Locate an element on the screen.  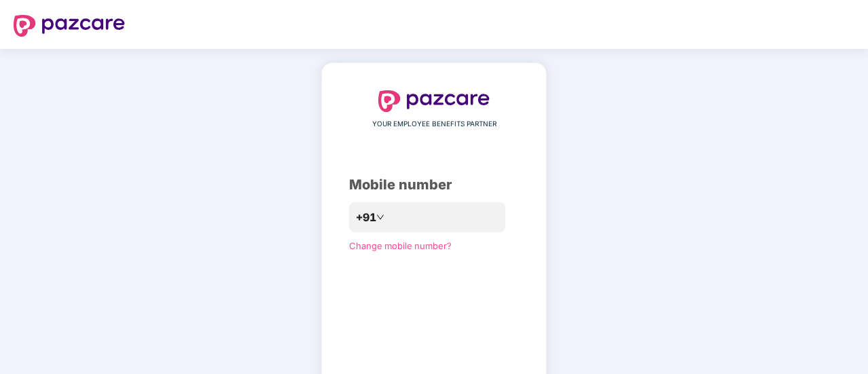
span: +91 is located at coordinates (366, 217).